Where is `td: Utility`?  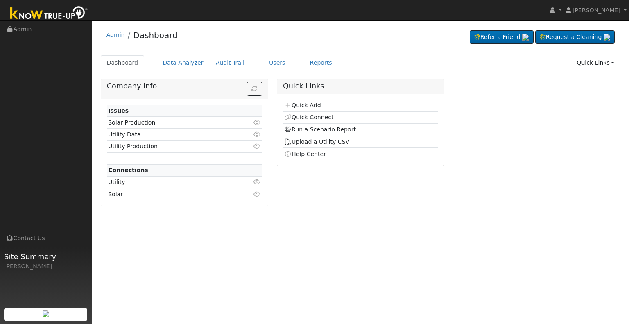
td: Utility is located at coordinates (172, 182).